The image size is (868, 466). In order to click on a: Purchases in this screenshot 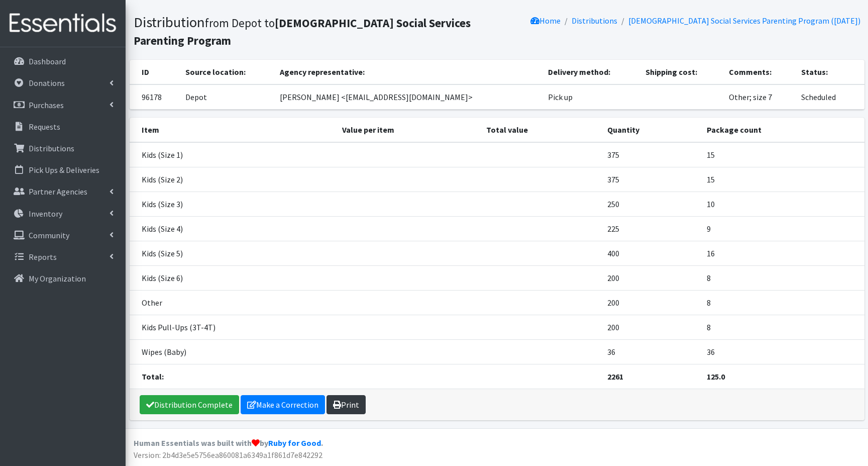, I will do `click(62, 105)`.